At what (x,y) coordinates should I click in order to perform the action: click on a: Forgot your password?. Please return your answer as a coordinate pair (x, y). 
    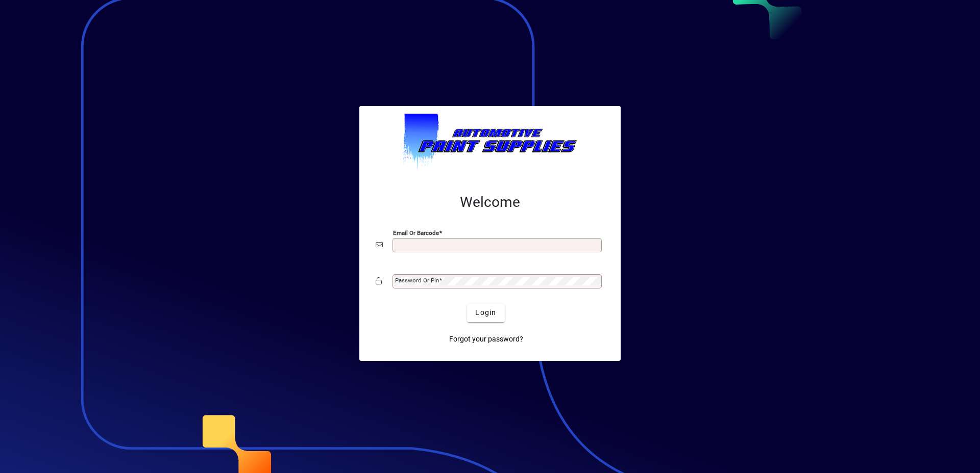
    Looking at the image, I should click on (486, 340).